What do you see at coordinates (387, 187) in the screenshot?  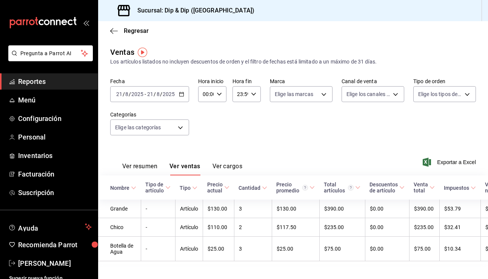 I see `span: Descuentos de artículo` at bounding box center [387, 187].